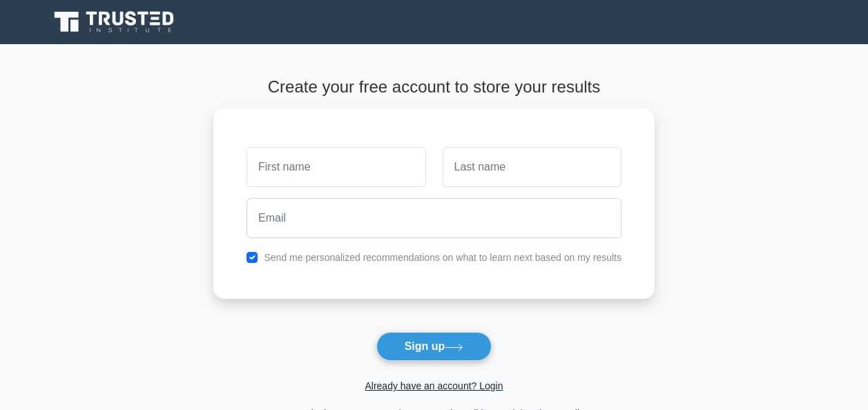 Image resolution: width=868 pixels, height=410 pixels. I want to click on button: Sign up, so click(434, 347).